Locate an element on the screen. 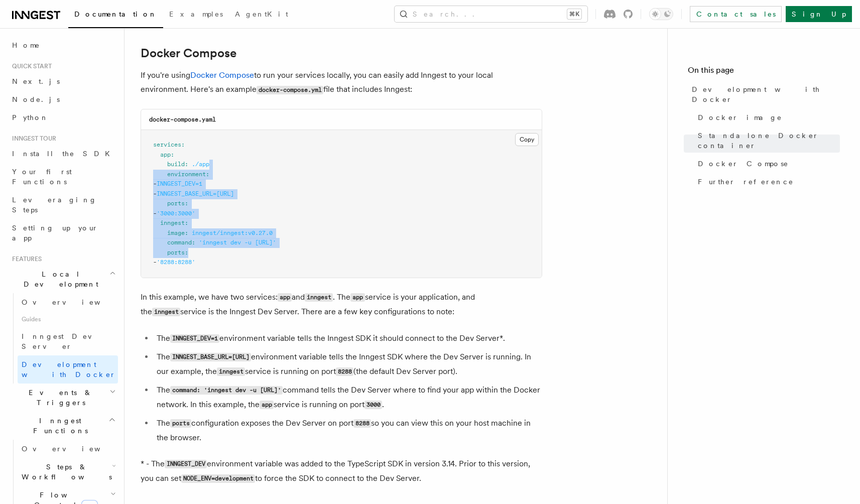 The image size is (860, 504). a: Home is located at coordinates (63, 45).